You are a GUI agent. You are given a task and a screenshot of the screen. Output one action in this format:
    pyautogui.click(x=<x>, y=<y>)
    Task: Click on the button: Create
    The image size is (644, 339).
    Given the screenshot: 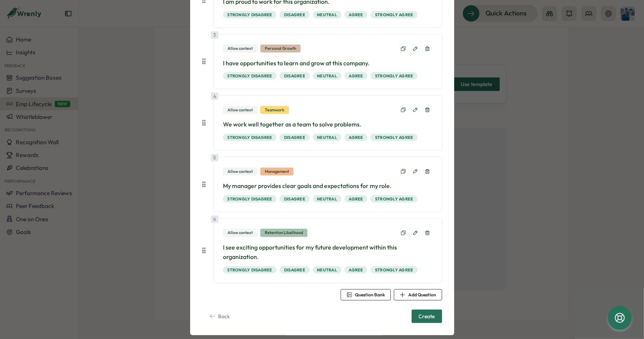 What is the action you would take?
    pyautogui.click(x=427, y=316)
    